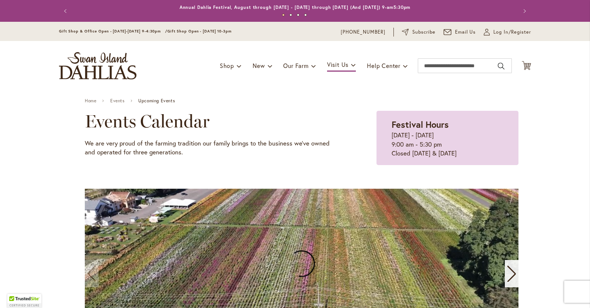  What do you see at coordinates (296, 65) in the screenshot?
I see `span: Our Farm` at bounding box center [296, 65].